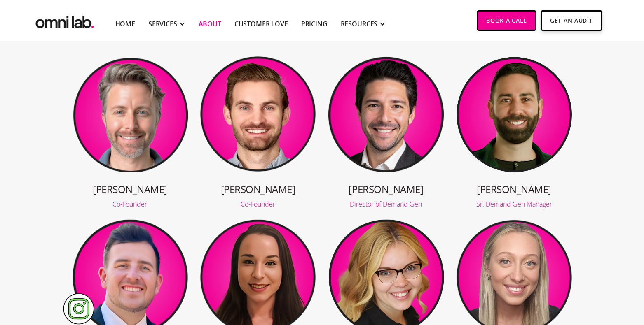 This screenshot has width=644, height=325. What do you see at coordinates (65, 20) in the screenshot?
I see `img: Omni Lab: B2B SaaS Demand Generation Agency` at bounding box center [65, 20].